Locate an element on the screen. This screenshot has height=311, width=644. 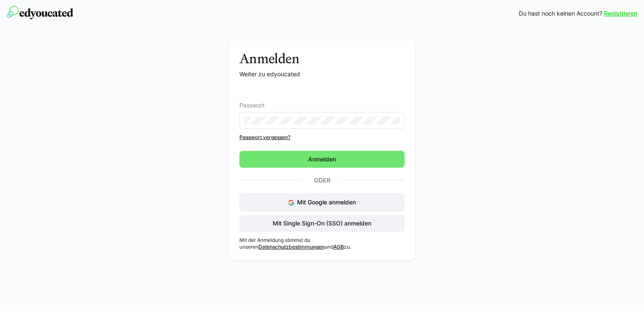
span: Passwort is located at coordinates (252, 106).